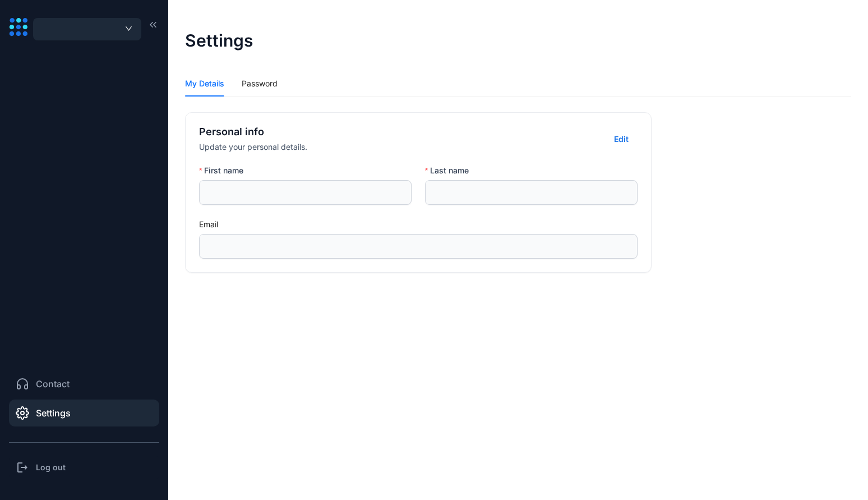 The height and width of the screenshot is (500, 868). What do you see at coordinates (518, 40) in the screenshot?
I see `header: Settings` at bounding box center [518, 40].